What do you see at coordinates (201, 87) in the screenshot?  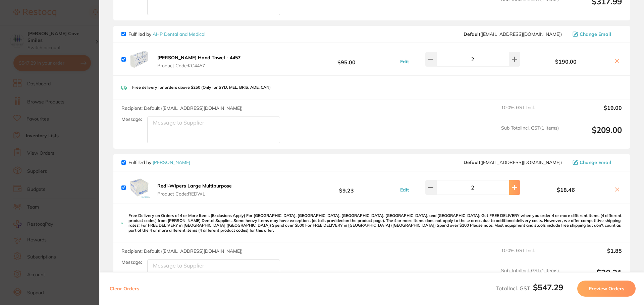 I see `p: Free delivery for orders above $250 (Only for SYD, MEL, BRIS, ADE, CAN)` at bounding box center [201, 87].